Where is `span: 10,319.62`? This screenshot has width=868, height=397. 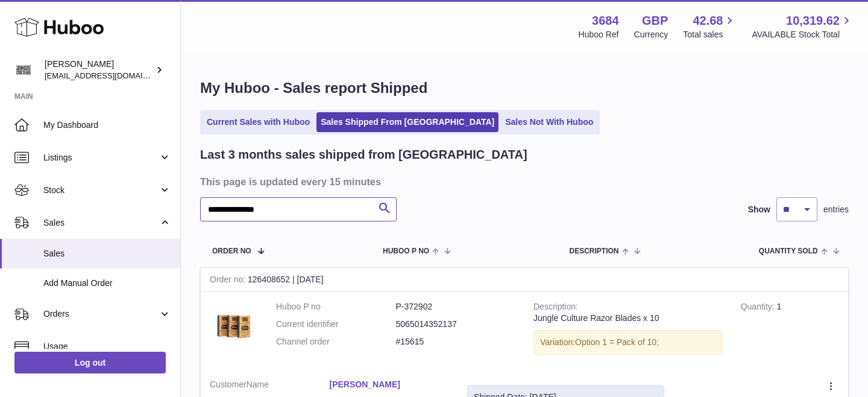 span: 10,319.62 is located at coordinates (813, 21).